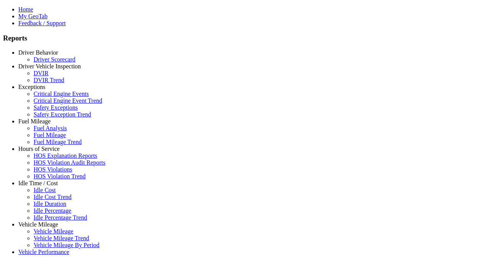 The width and height of the screenshot is (488, 275). I want to click on a: Idle Cost, so click(45, 190).